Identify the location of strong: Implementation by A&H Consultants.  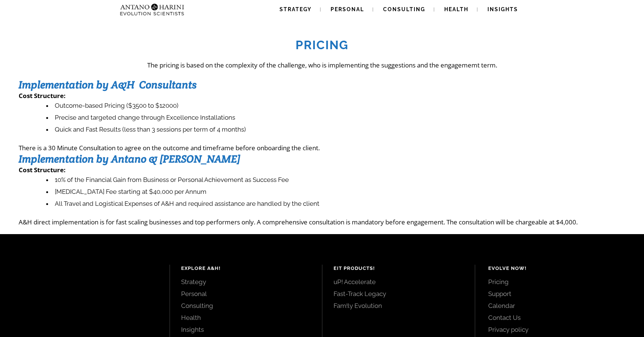
(108, 85).